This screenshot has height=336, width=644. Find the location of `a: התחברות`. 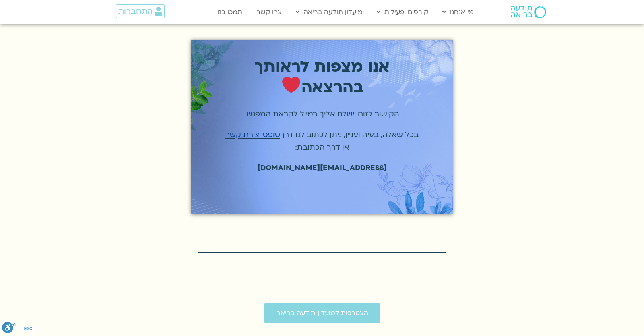

a: התחברות is located at coordinates (140, 11).